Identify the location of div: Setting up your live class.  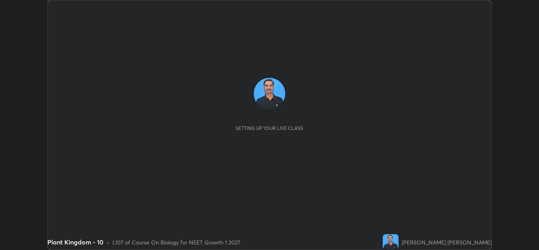
(269, 128).